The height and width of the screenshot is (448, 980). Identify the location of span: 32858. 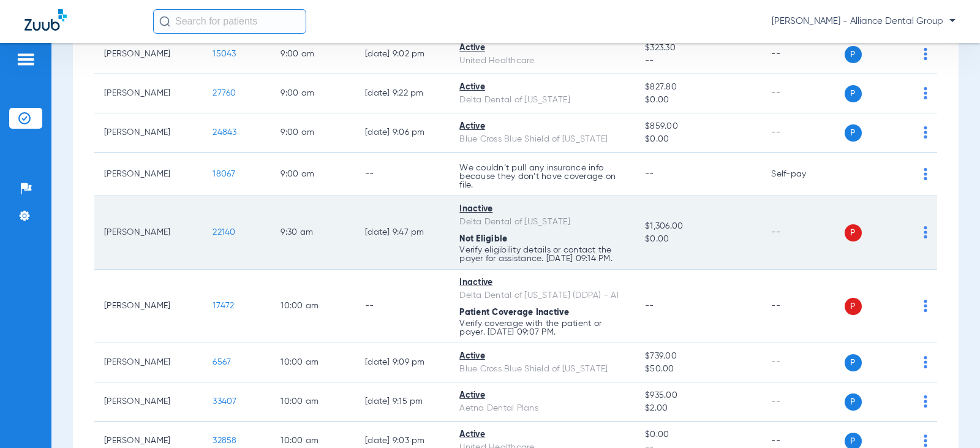
(224, 441).